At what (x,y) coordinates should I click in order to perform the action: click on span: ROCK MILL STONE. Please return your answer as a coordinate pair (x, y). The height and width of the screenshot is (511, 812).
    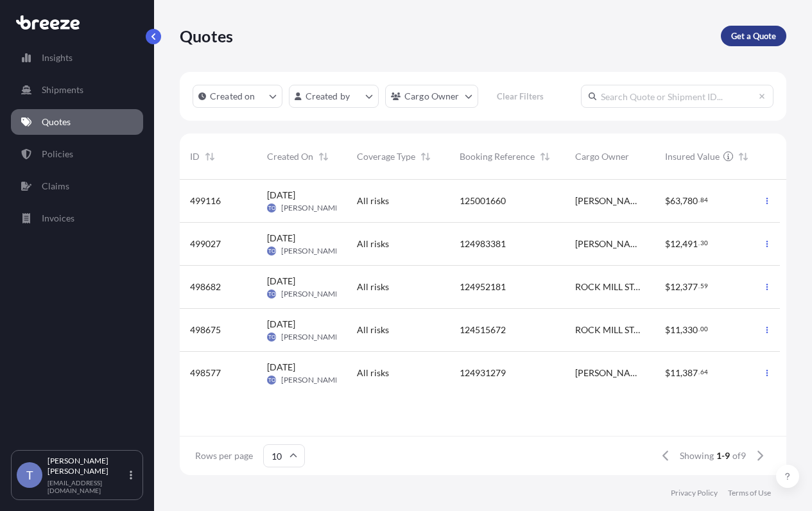
    Looking at the image, I should click on (610, 287).